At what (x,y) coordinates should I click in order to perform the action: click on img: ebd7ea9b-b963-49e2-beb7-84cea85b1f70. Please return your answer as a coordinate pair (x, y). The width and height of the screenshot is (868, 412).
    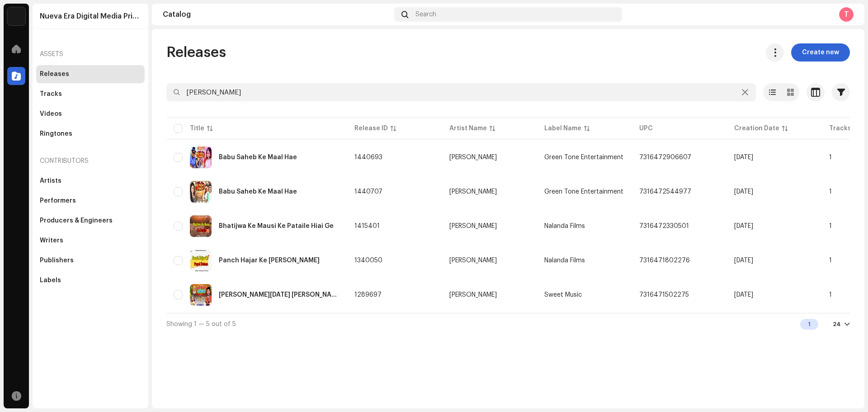
    Looking at the image, I should click on (201, 295).